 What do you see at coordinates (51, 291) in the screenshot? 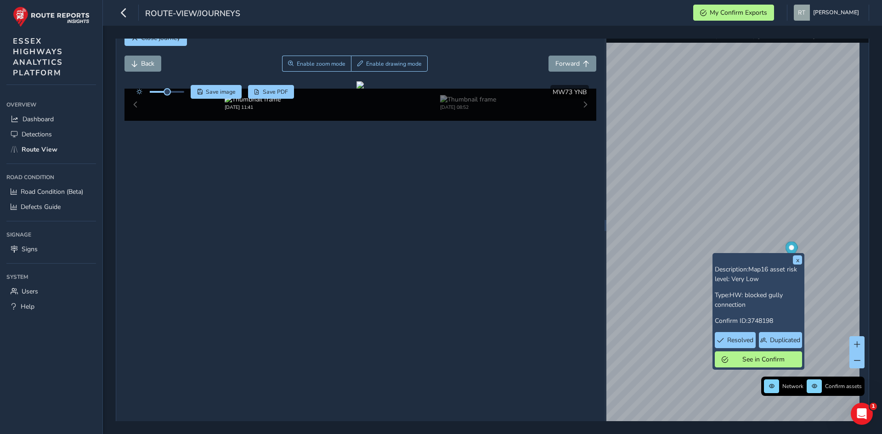
I see `a: Users` at bounding box center [51, 291].